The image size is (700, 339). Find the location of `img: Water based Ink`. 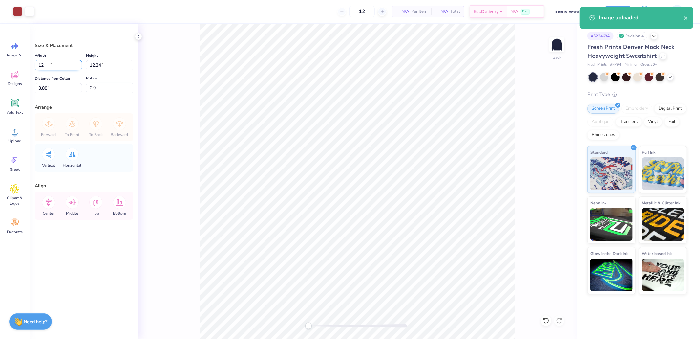

img: Water based Ink is located at coordinates (663, 275).